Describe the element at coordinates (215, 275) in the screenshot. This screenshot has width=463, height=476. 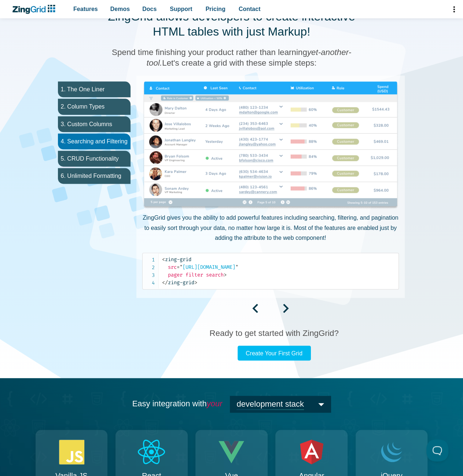
I see `span: search` at that location.